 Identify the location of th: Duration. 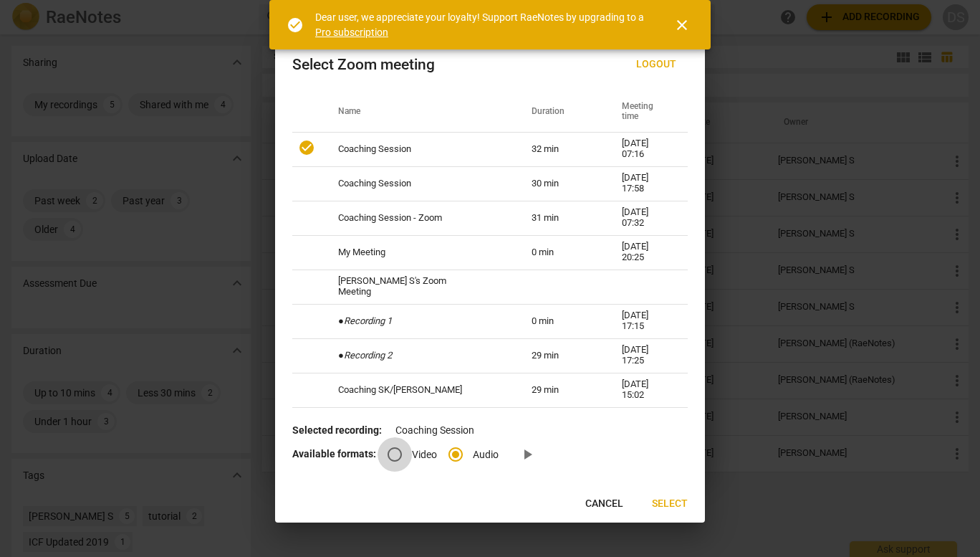
(560, 112).